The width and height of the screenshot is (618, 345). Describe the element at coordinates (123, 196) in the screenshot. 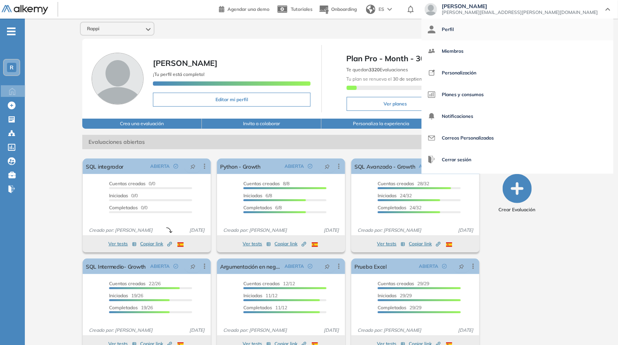

I see `span: 0/0` at that location.